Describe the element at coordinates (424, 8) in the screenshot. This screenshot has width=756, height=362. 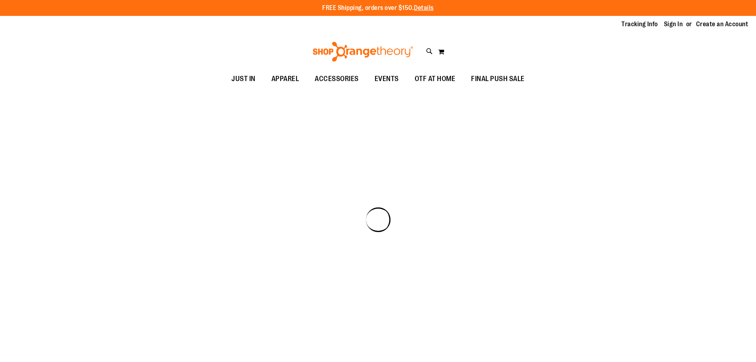
I see `a: Details` at that location.